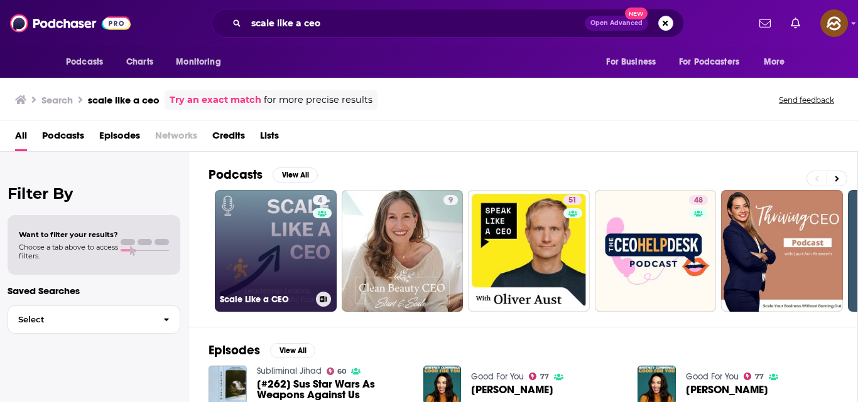  I want to click on a: 4Scale Like a CEO, so click(276, 251).